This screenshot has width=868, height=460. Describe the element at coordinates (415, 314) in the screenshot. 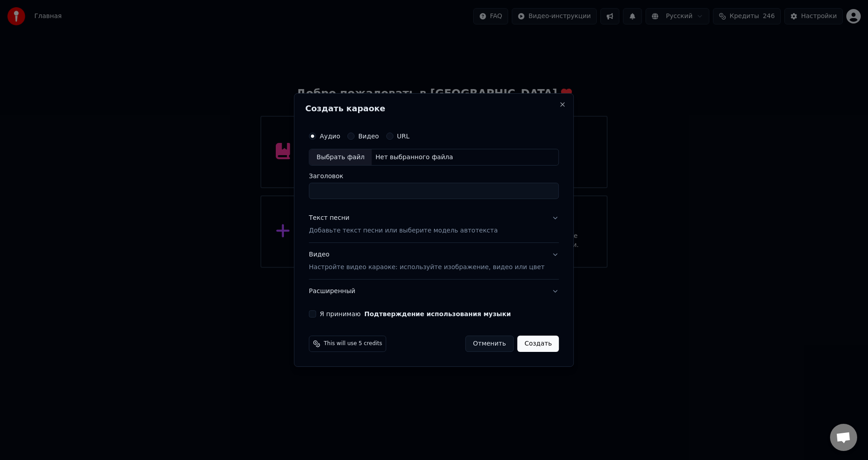

I see `label: Я принимаю` at that location.